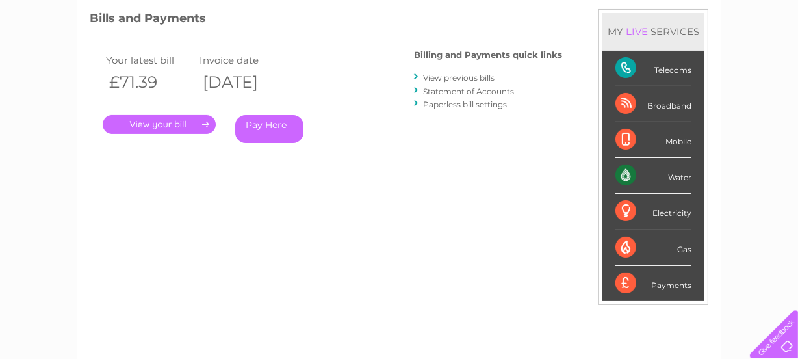 The height and width of the screenshot is (359, 798). I want to click on h4: Billing and Payments quick links, so click(488, 55).